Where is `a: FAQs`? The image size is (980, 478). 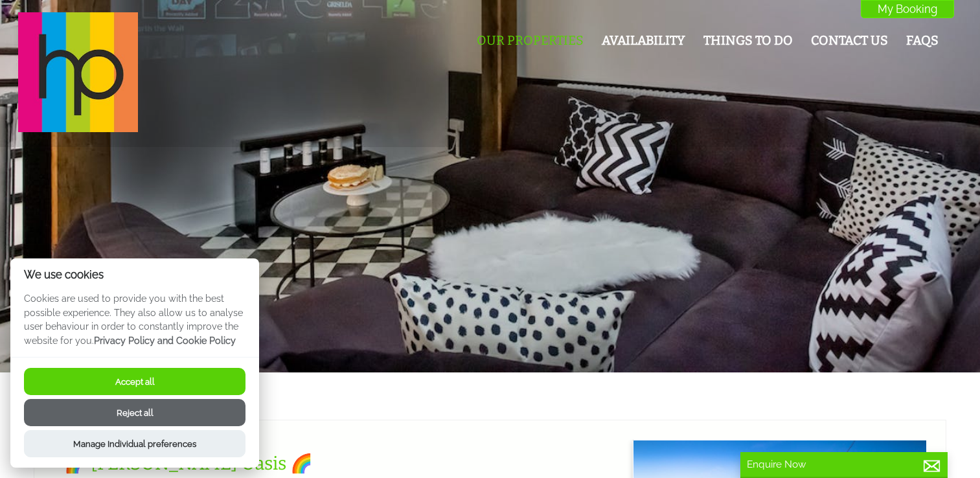
a: FAQs is located at coordinates (922, 40).